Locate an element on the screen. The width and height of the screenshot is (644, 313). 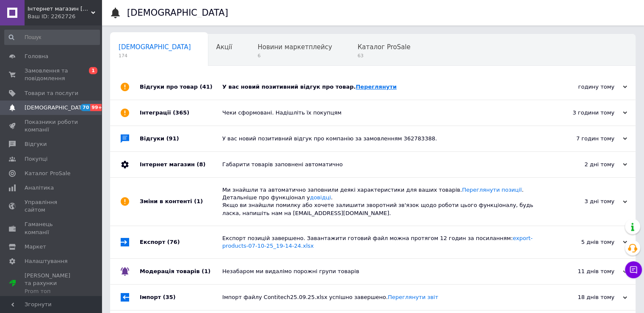
span: Налаштування is located at coordinates (46, 261).